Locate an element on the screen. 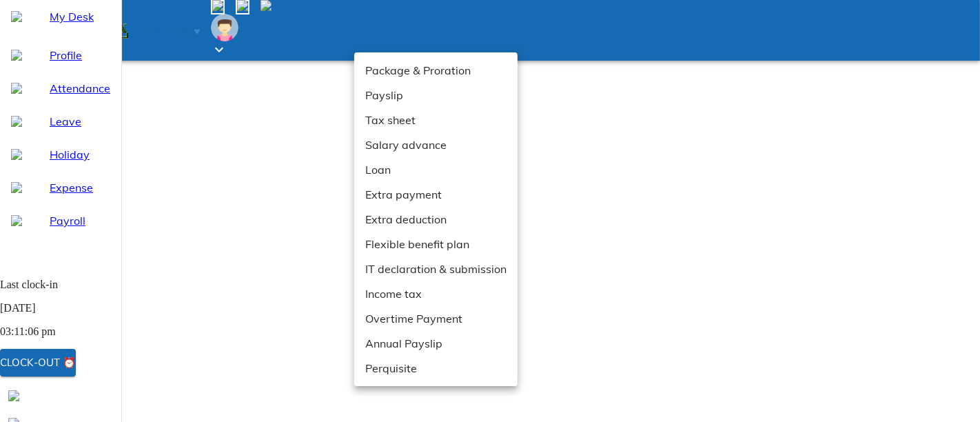 The height and width of the screenshot is (422, 980). li: Extra payment is located at coordinates (436, 195).